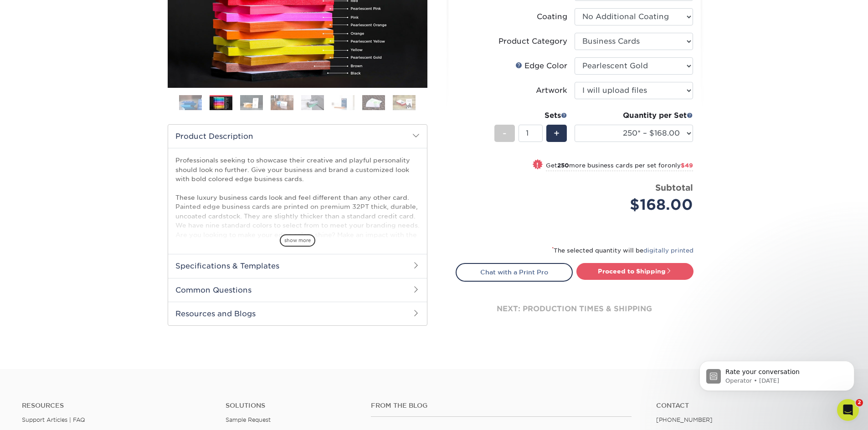 The height and width of the screenshot is (430, 868). Describe the element at coordinates (551, 91) in the screenshot. I see `div: Artwork` at that location.